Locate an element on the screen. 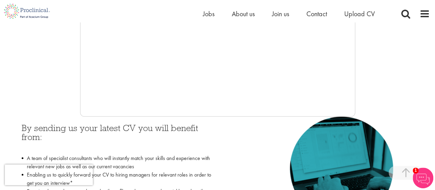  span: 1 is located at coordinates (416, 170).